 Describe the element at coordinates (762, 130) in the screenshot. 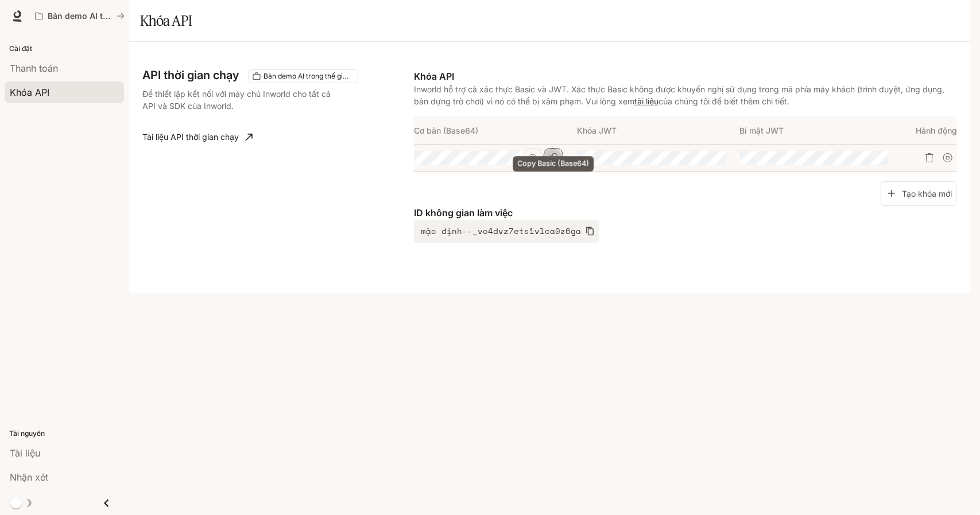

I see `font: Bí mật JWT` at that location.